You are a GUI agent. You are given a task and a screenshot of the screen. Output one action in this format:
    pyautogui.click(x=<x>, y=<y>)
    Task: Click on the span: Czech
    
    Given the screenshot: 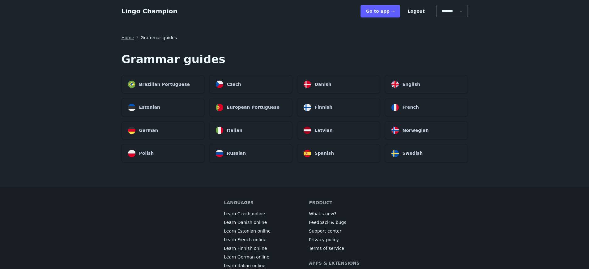 What is the action you would take?
    pyautogui.click(x=234, y=84)
    